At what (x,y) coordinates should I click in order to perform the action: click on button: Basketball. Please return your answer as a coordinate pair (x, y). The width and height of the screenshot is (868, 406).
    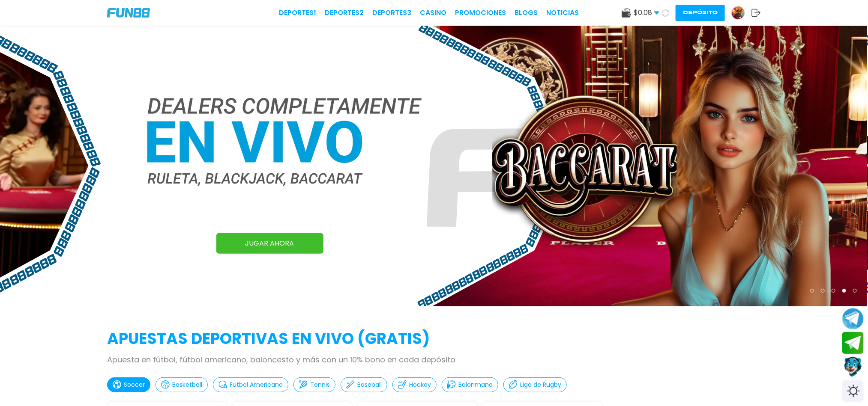
    Looking at the image, I should click on (182, 385).